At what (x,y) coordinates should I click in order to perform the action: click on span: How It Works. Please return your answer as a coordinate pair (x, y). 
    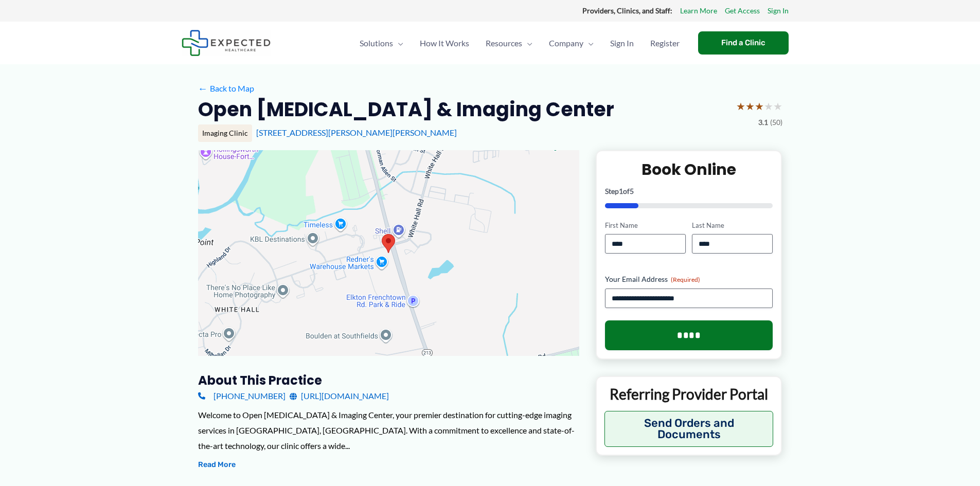
    Looking at the image, I should click on (444, 43).